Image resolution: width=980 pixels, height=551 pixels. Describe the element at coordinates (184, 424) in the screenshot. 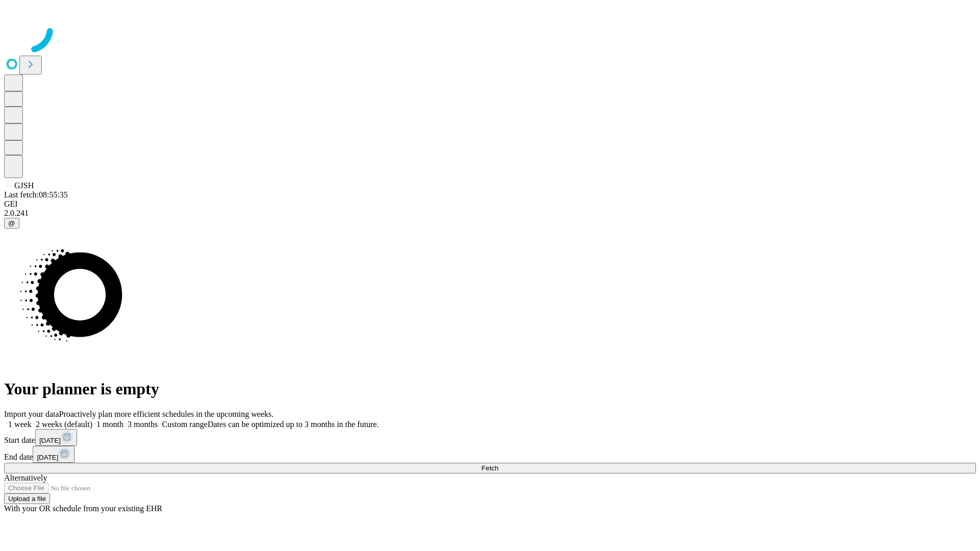

I see `span: Custom range` at that location.